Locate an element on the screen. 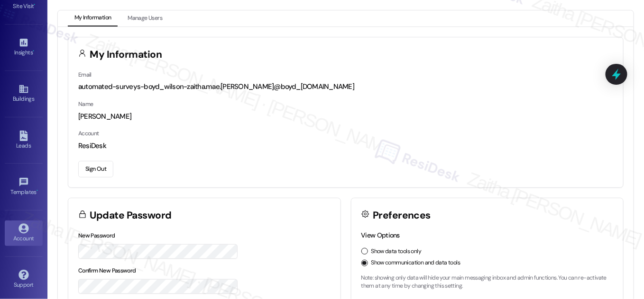 The image size is (644, 299). label: View Options is located at coordinates (381, 235).